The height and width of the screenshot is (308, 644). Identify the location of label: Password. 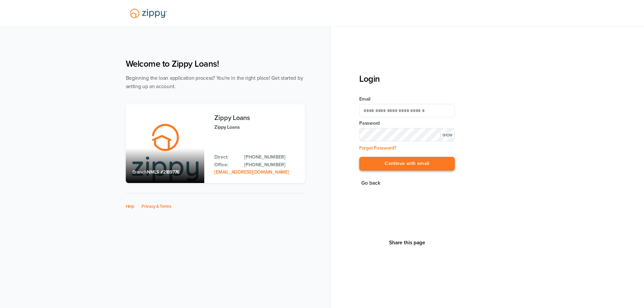
(407, 123).